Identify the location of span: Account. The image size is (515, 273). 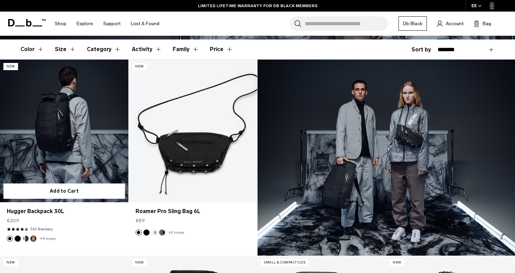
(455, 23).